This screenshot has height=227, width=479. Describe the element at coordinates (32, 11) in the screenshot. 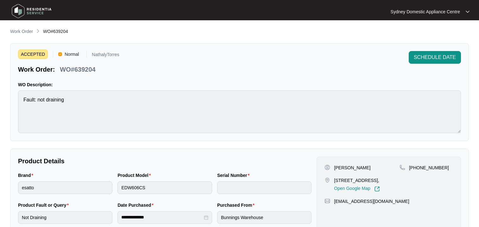

I see `img: residentia service logo` at that location.